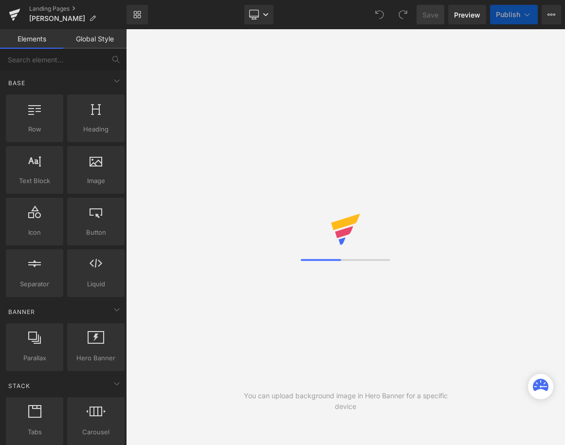  I want to click on button: More, so click(551, 15).